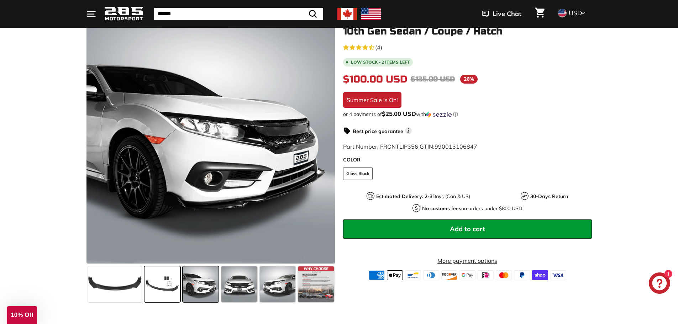 This screenshot has height=324, width=678. What do you see at coordinates (413, 276) in the screenshot?
I see `img: bancontact` at bounding box center [413, 276].